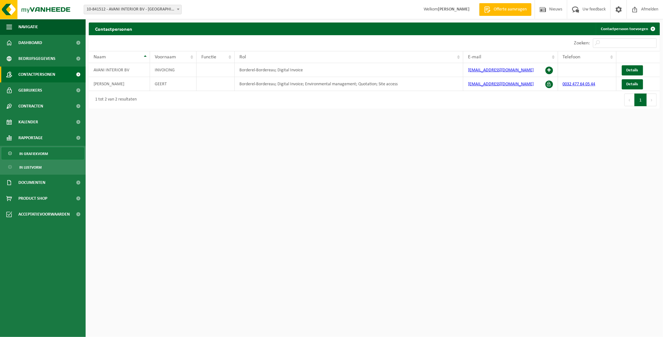 This screenshot has height=337, width=663. What do you see at coordinates (243, 57) in the screenshot?
I see `span: Rol` at bounding box center [243, 57].